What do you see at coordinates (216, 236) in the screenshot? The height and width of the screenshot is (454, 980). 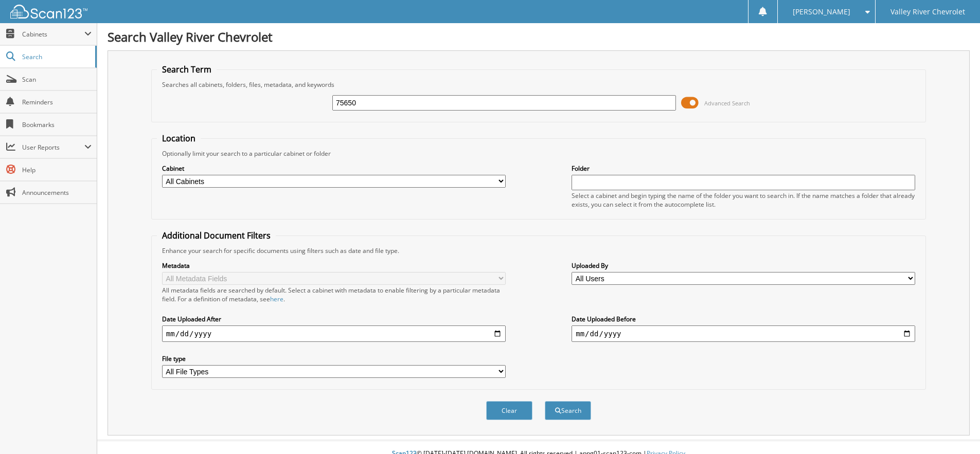 I see `legend: Additional Document Filters` at bounding box center [216, 236].